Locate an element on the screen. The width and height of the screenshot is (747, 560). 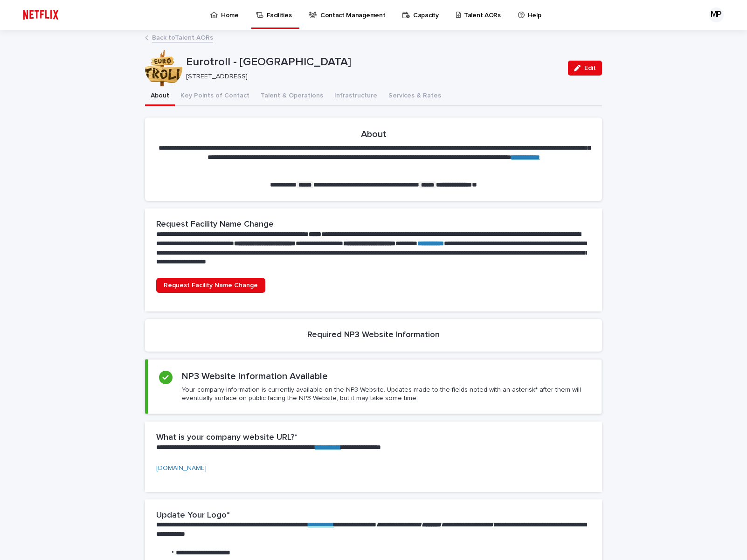
button: Infrastructure is located at coordinates (356, 96).